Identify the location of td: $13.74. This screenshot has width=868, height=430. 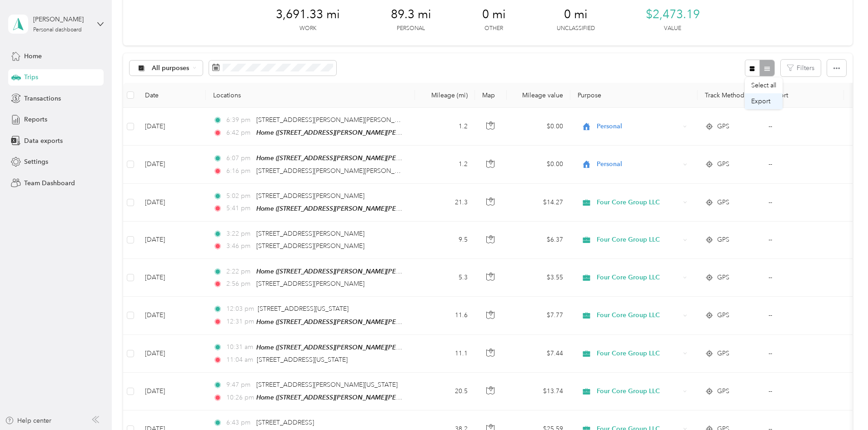
(538, 391).